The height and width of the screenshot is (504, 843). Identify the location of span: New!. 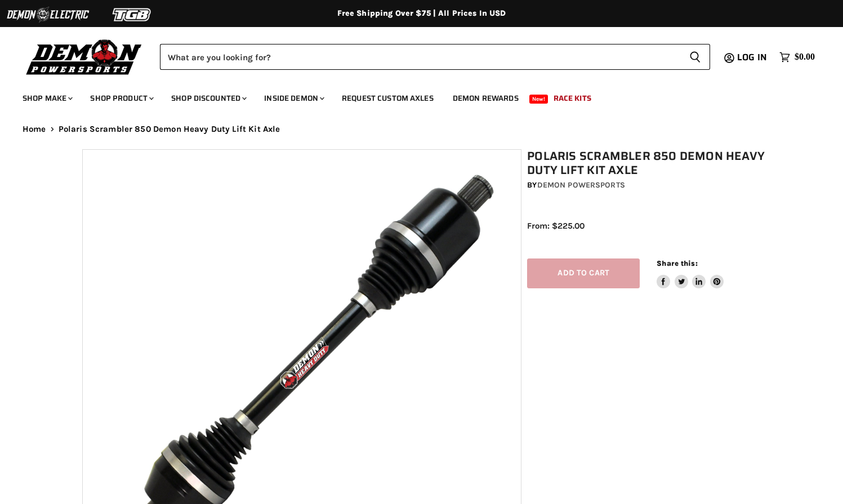
(539, 99).